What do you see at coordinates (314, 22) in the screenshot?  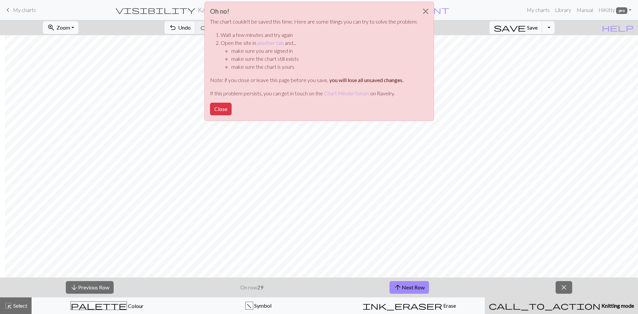 I see `p: The chart couldn't be saved this time. Here are some things you can try to solve the problem:` at bounding box center [314, 22].